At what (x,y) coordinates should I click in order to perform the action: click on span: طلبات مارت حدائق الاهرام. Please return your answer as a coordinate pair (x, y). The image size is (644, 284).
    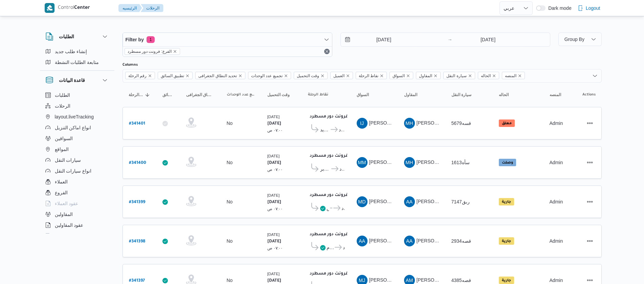
    Looking at the image, I should click on (330, 248).